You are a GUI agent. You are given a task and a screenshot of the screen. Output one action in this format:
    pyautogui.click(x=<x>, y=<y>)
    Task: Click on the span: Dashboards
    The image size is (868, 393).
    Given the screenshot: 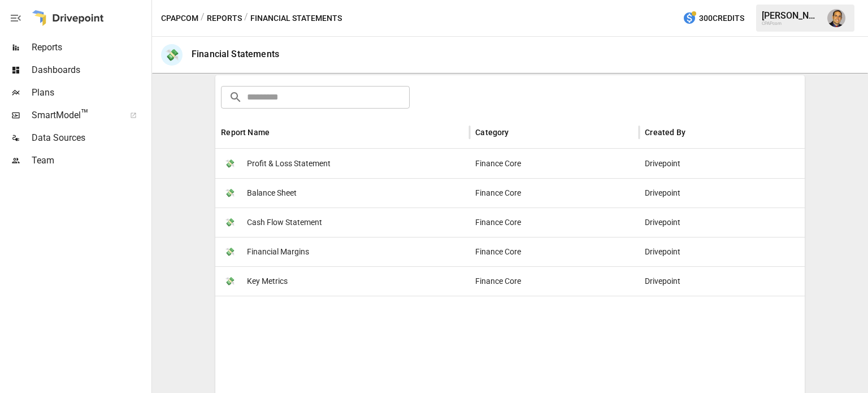 What is the action you would take?
    pyautogui.click(x=90, y=70)
    